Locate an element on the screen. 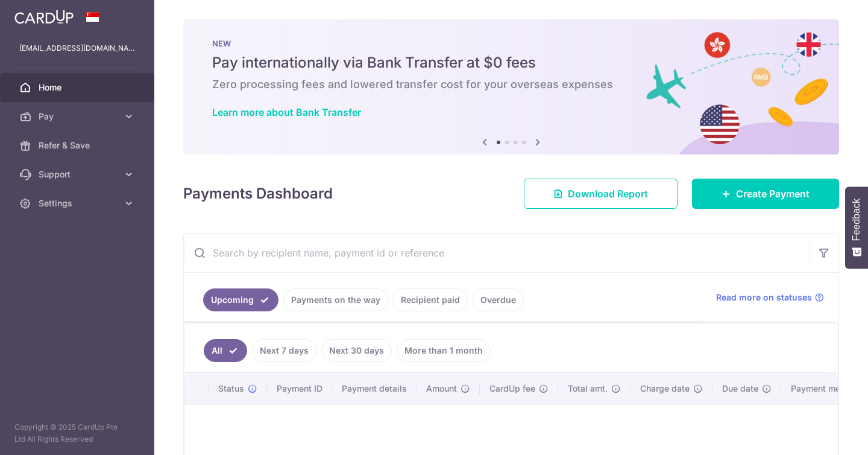 The height and width of the screenshot is (455, 868). a: Learn more about Bank Transfer is located at coordinates (286, 112).